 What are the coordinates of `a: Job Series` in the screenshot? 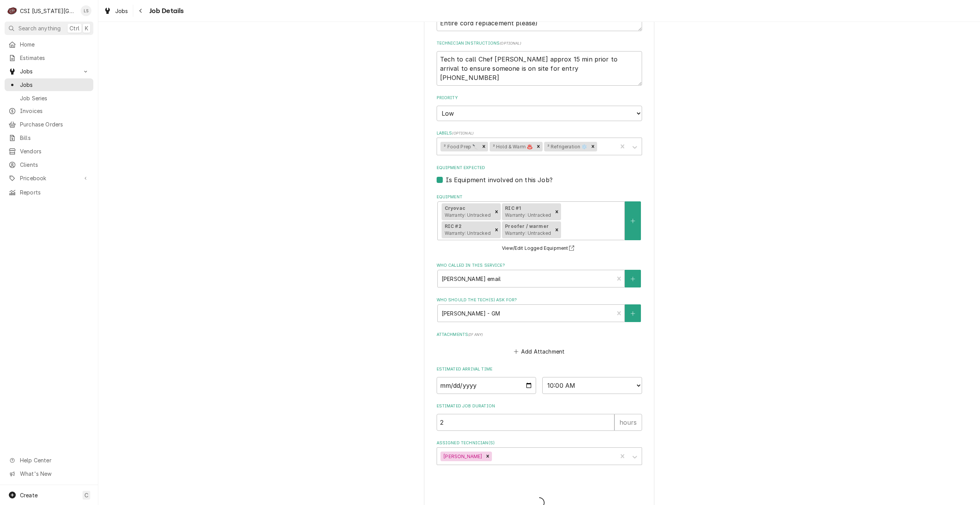 It's located at (49, 98).